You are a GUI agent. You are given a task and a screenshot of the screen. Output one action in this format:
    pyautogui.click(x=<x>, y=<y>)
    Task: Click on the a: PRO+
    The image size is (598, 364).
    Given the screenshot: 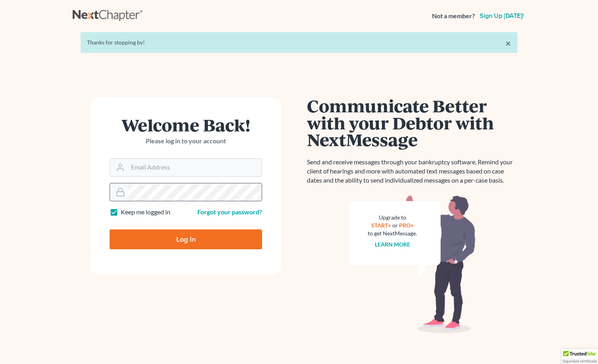 What is the action you would take?
    pyautogui.click(x=406, y=225)
    